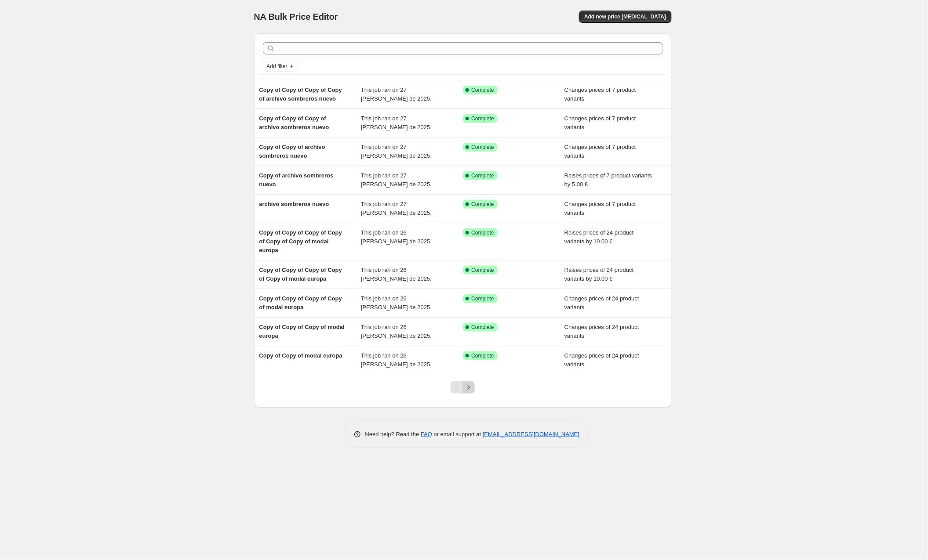 The height and width of the screenshot is (560, 928). What do you see at coordinates (296, 17) in the screenshot?
I see `span: NA Bulk Price Editor` at bounding box center [296, 17].